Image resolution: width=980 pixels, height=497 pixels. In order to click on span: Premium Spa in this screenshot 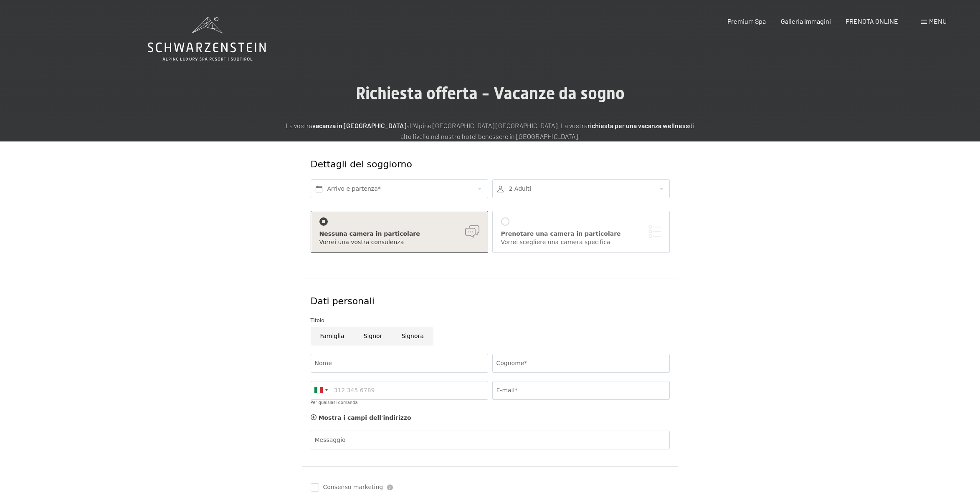, I will do `click(747, 21)`.